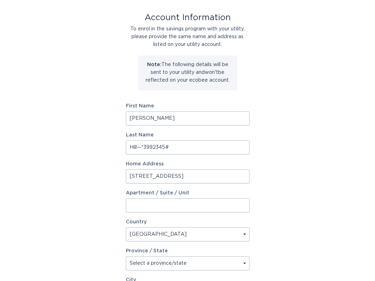 The height and width of the screenshot is (281, 375). Describe the element at coordinates (187, 135) in the screenshot. I see `label: Last Name` at that location.